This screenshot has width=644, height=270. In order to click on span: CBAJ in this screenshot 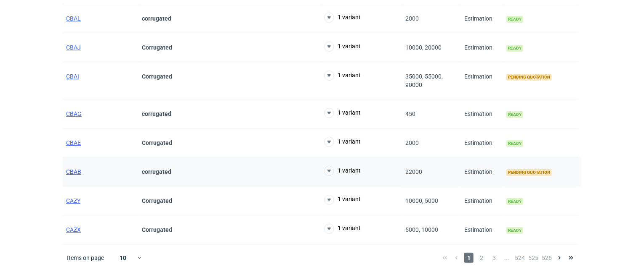, I will do `click(73, 47)`.